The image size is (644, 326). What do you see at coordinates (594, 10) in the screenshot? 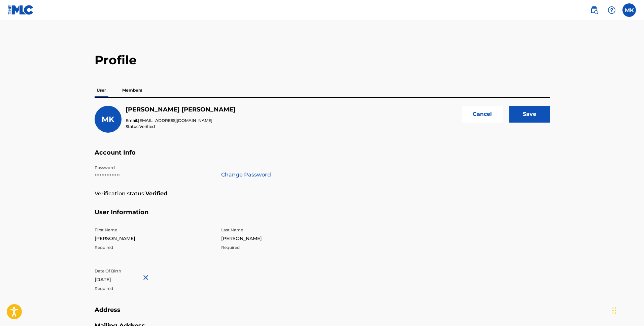
I see `a: Public Search` at bounding box center [594, 10].